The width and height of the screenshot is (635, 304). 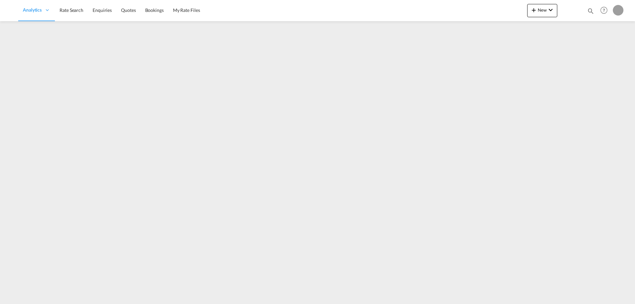 I want to click on md-icon: icon-chevron-down, so click(x=550, y=10).